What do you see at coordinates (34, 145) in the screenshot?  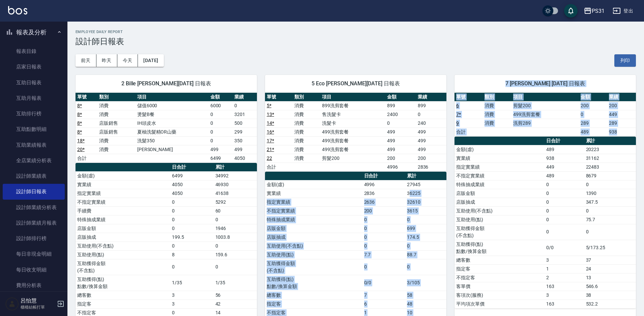 I see `a: 互助業績報表` at bounding box center [34, 145].